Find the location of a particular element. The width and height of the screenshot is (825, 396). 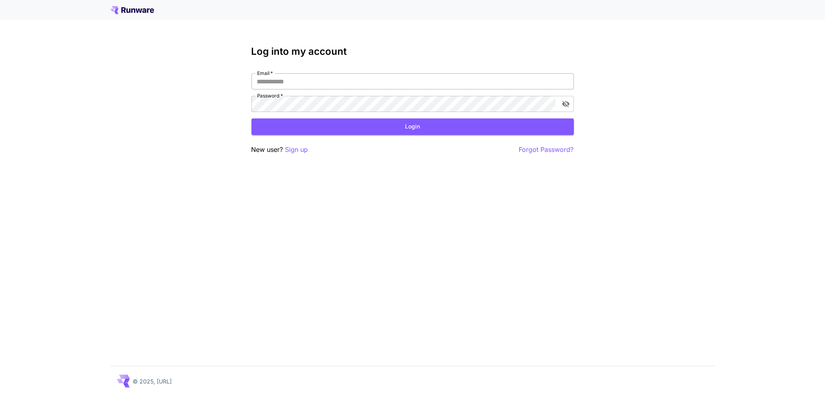

p: Sign up is located at coordinates (297, 150).